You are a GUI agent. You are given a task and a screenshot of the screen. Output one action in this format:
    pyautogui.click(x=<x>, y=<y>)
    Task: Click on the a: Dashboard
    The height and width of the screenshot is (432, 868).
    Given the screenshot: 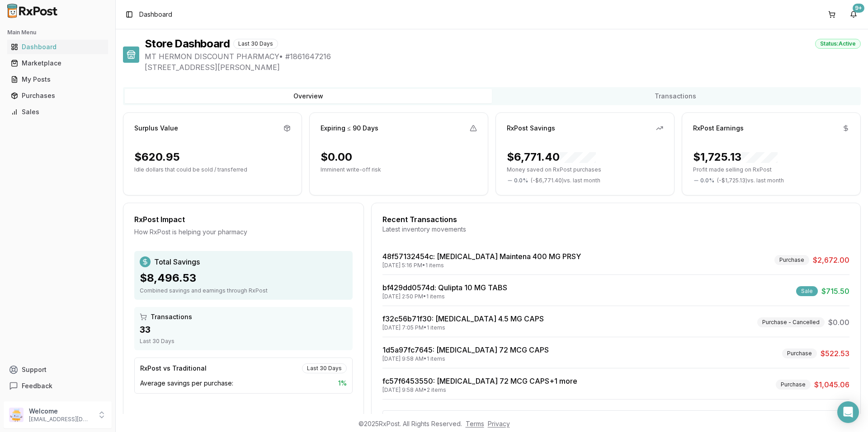 What is the action you would take?
    pyautogui.click(x=58, y=47)
    